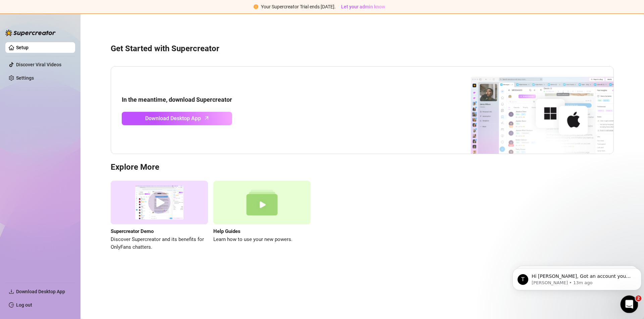  Describe the element at coordinates (176, 119) in the screenshot. I see `a: Download Desktop Apparrow-up` at that location.